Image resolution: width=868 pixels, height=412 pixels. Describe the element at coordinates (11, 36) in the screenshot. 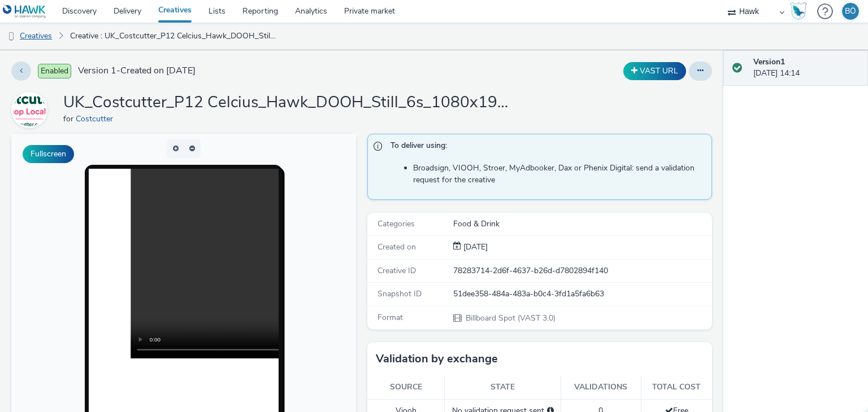

I see `img: dooh` at that location.